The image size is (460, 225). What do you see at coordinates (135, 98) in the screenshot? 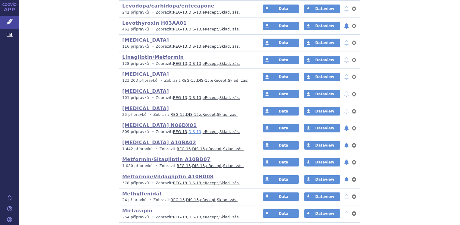
I see `span: 101 přípravků` at bounding box center [135, 98].